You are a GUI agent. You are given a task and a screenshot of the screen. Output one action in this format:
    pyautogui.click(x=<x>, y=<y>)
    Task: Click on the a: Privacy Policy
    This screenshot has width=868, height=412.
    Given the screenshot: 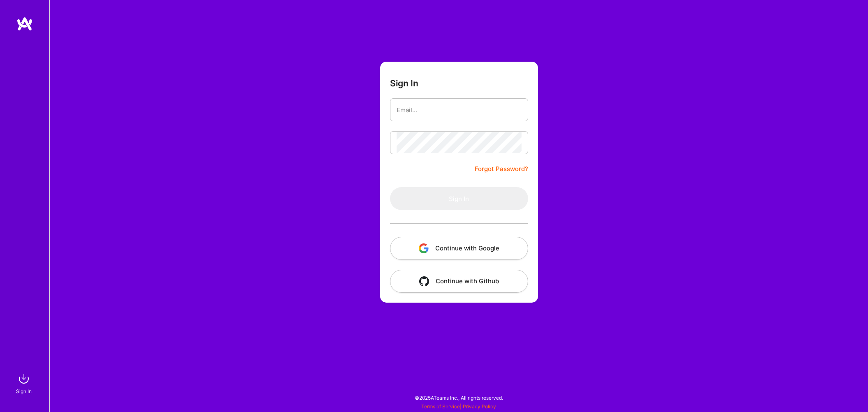 What is the action you would take?
    pyautogui.click(x=479, y=406)
    